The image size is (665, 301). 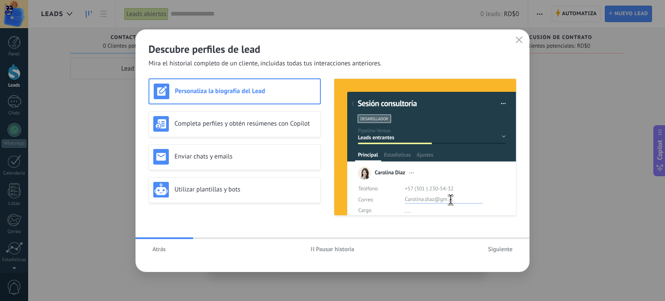 What do you see at coordinates (332, 49) in the screenshot?
I see `h2: Descubre perfiles de lead` at bounding box center [332, 49].